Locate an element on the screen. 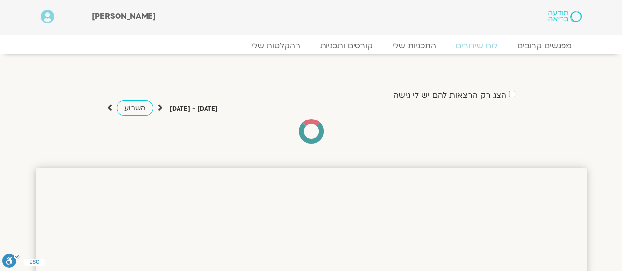  span: השבוע is located at coordinates (135, 108).